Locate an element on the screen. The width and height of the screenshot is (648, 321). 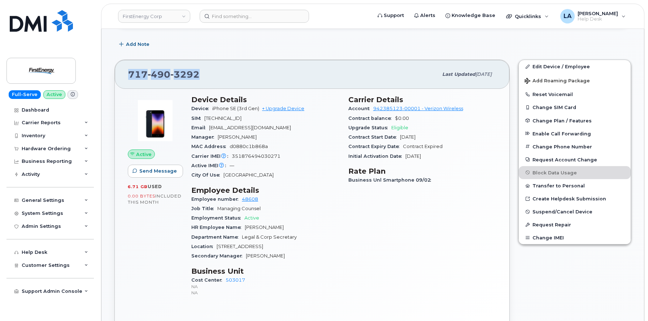
button: Change SIM Card is located at coordinates (575, 107).